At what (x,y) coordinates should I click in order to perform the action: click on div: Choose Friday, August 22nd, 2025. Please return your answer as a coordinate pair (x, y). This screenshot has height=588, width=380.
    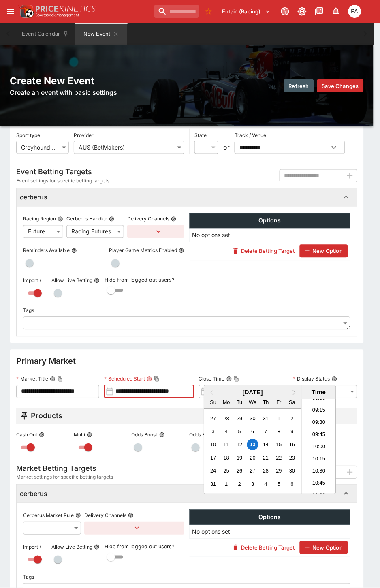
    Looking at the image, I should click on (279, 458).